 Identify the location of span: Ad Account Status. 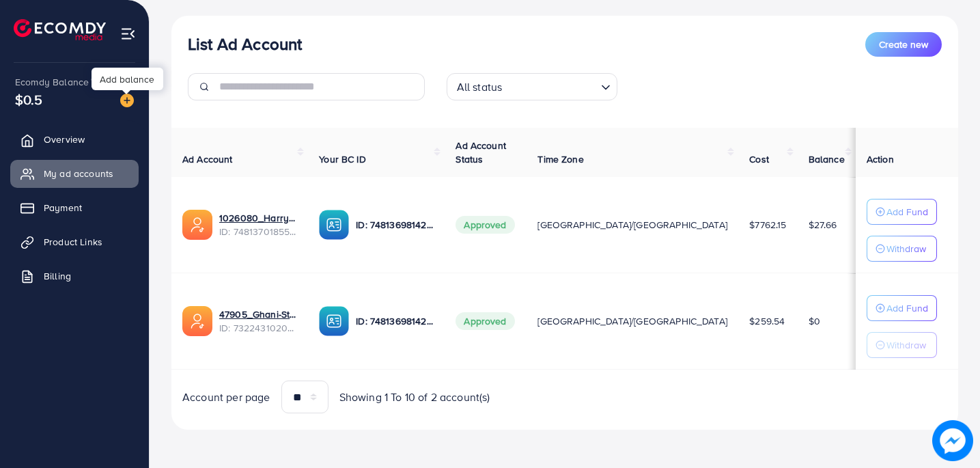
(481, 153).